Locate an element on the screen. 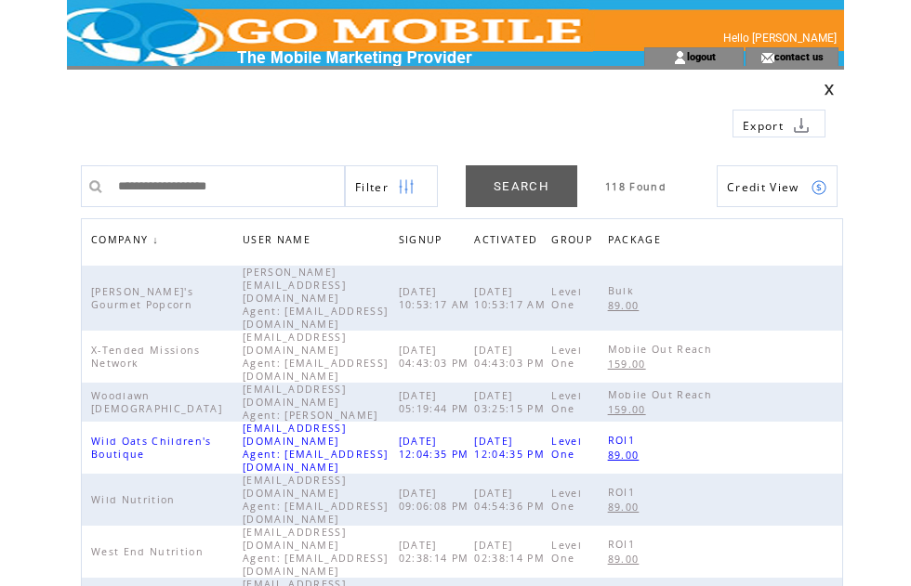  span: SIGNUP is located at coordinates (423, 242).